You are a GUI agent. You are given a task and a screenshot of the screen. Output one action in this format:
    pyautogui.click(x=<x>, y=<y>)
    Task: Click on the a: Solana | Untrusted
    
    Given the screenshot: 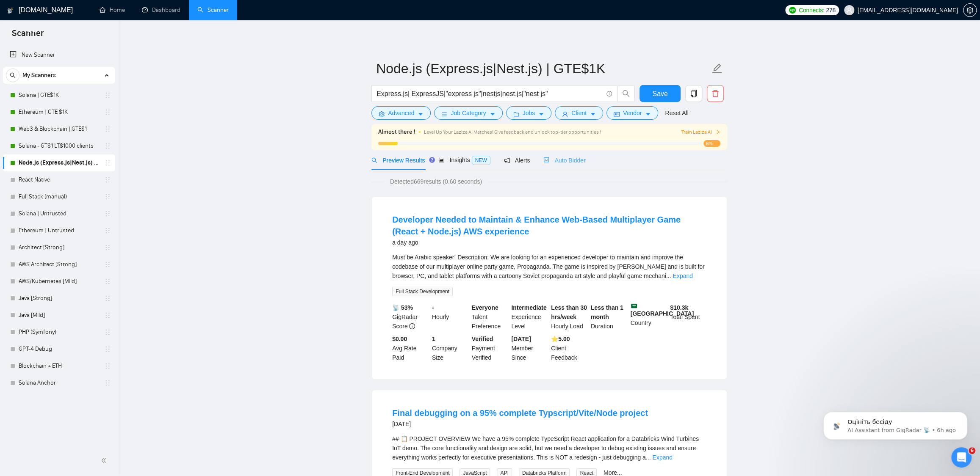 What is the action you would take?
    pyautogui.click(x=59, y=214)
    